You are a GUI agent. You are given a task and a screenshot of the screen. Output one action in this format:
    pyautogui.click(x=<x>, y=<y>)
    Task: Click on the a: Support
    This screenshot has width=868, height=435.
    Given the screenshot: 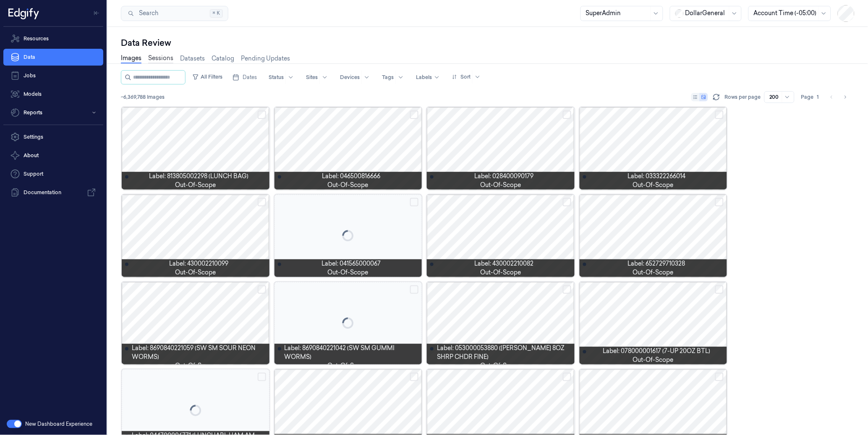 What is the action you would take?
    pyautogui.click(x=54, y=174)
    